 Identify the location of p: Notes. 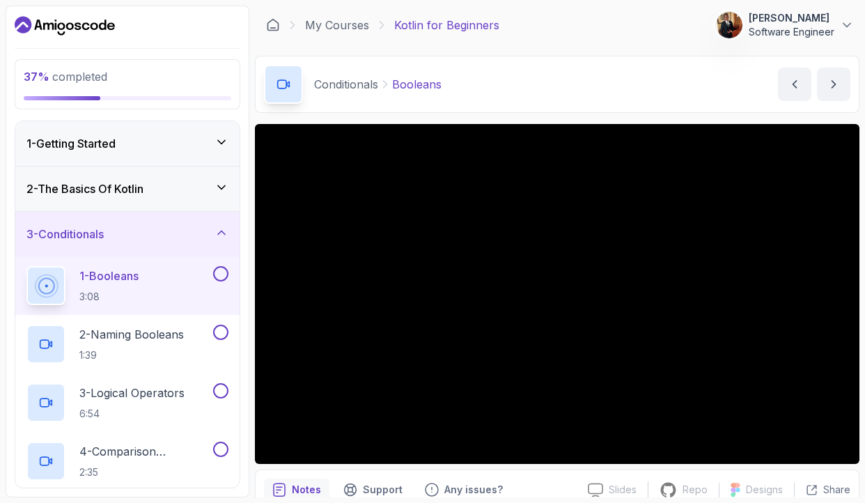
(306, 490).